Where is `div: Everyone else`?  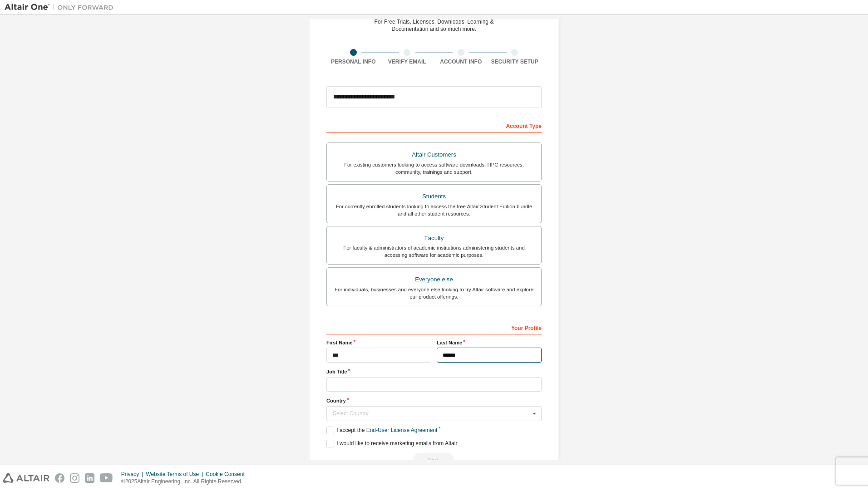 div: Everyone else is located at coordinates (434, 280).